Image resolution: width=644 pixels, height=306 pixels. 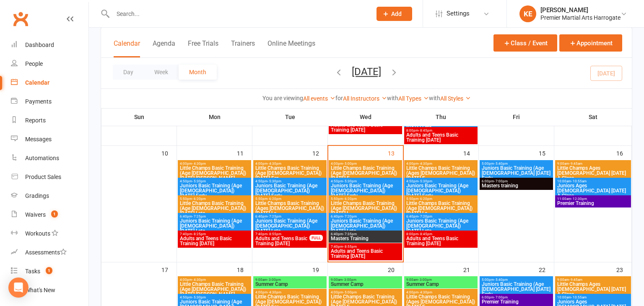 I want to click on div: 16, so click(x=624, y=153).